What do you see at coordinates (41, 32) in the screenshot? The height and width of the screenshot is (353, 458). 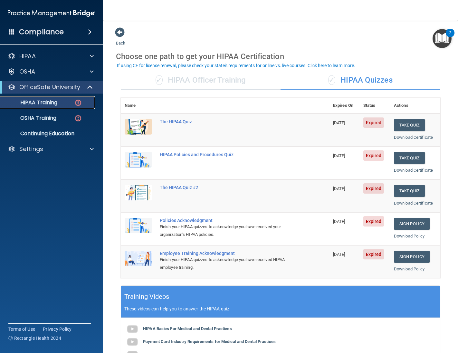 I see `h4: Compliance` at bounding box center [41, 32].